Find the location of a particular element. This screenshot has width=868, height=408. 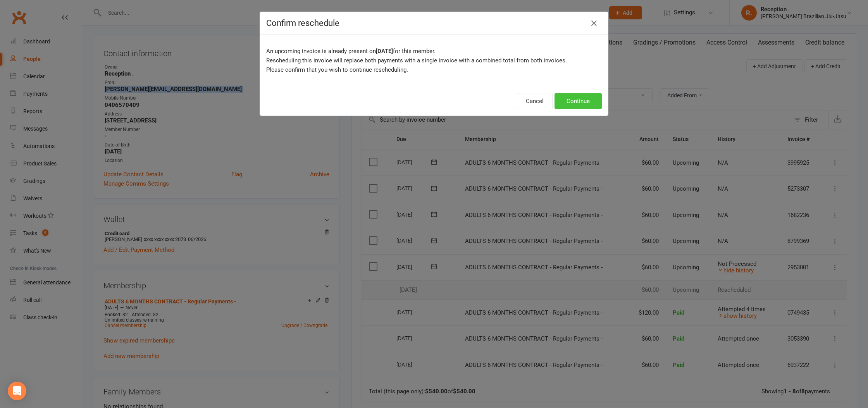

button: Continue is located at coordinates (578, 101).